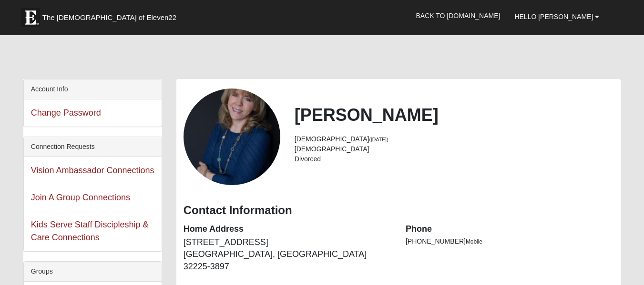 Image resolution: width=644 pixels, height=285 pixels. What do you see at coordinates (93, 272) in the screenshot?
I see `div: Groups` at bounding box center [93, 272].